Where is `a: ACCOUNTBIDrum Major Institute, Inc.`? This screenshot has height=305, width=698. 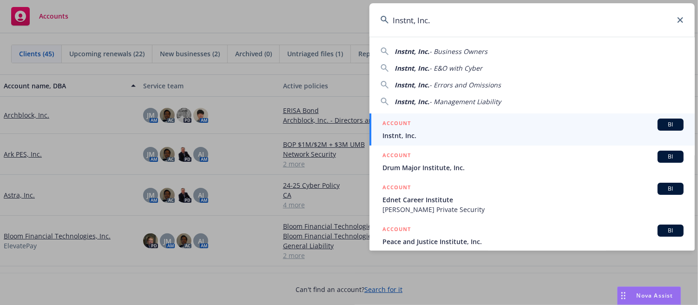
a: ACCOUNTBIDrum Major Institute, Inc. is located at coordinates (532, 161).